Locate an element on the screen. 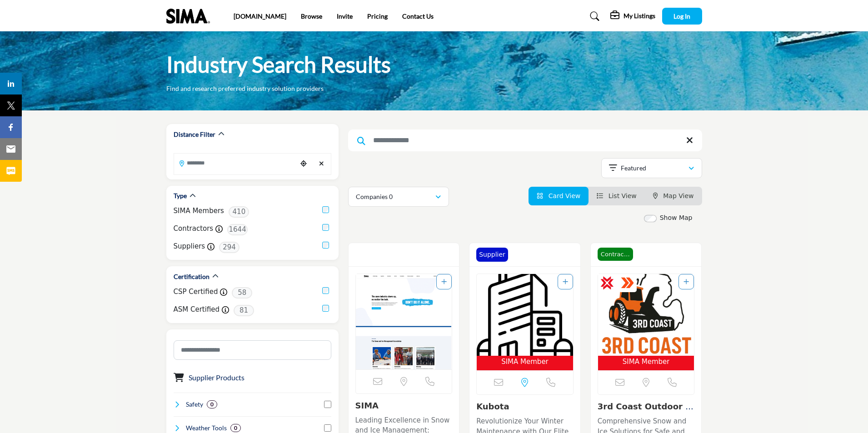 The height and width of the screenshot is (433, 868). h3: 3rd Coast Outdoor Services is located at coordinates (647, 406).